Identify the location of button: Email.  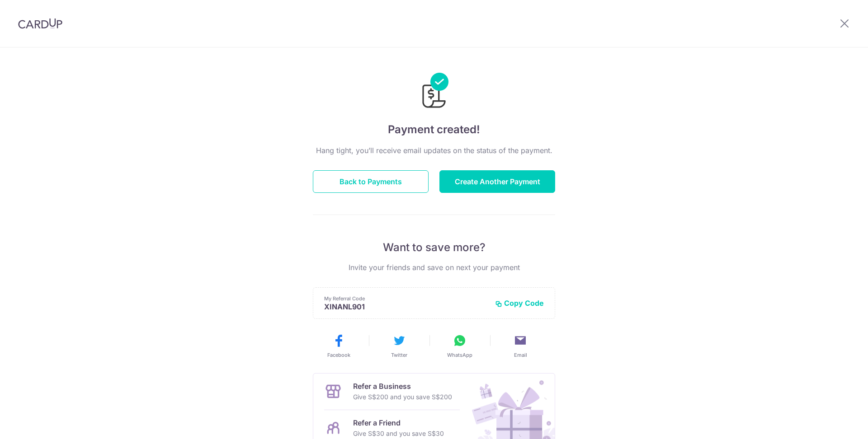
(520, 346).